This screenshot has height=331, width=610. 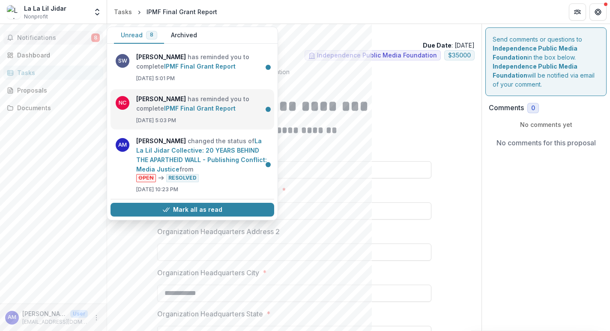 I want to click on a: Dashboard, so click(x=53, y=55).